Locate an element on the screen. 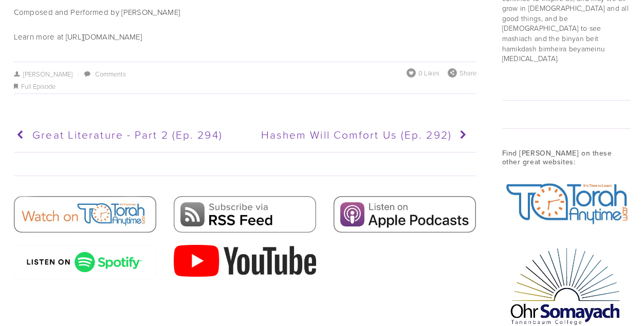 The image size is (644, 326). a: Great Literature - Part 2 (Ep. 294) is located at coordinates (127, 135).